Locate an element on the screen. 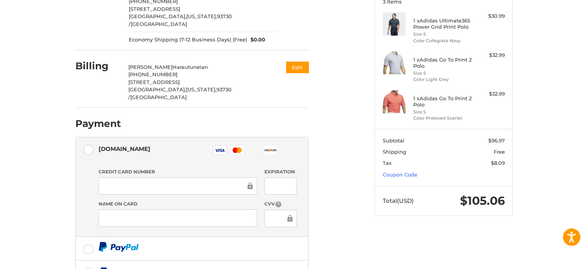 Image resolution: width=588 pixels, height=269 pixels. span: $0.00 is located at coordinates (256, 40).